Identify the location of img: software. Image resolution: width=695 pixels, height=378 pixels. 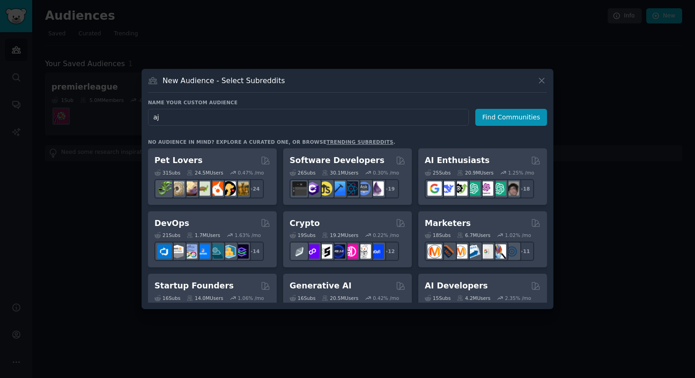
(299, 188).